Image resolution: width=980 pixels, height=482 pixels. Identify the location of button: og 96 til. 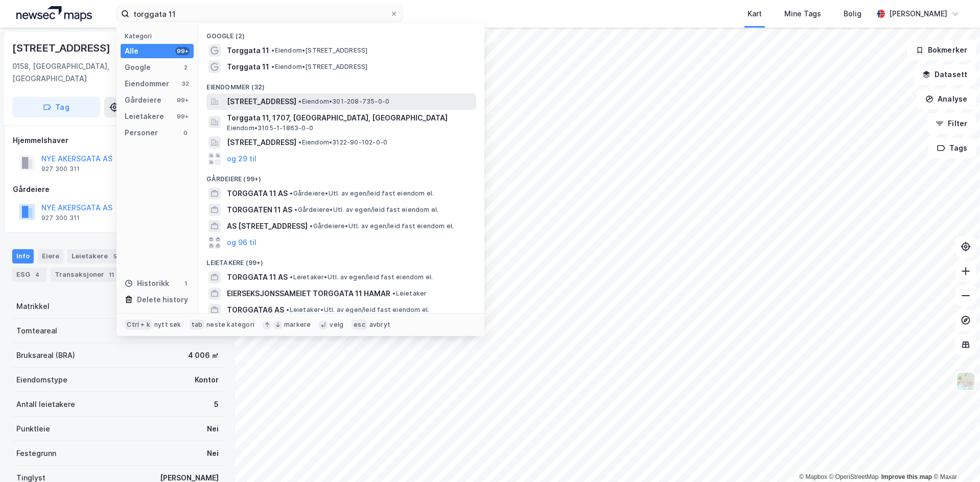
(242, 243).